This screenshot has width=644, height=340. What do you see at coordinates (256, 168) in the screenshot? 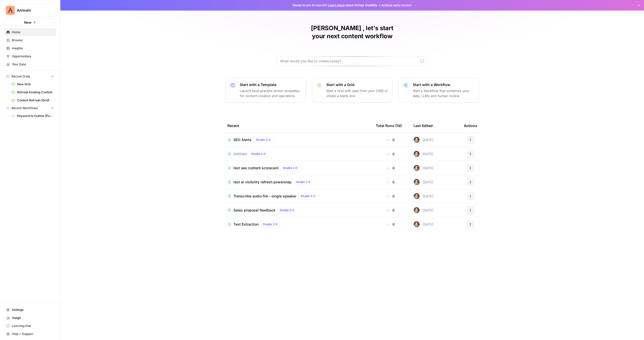
I see `span: test aeo content scorecard` at bounding box center [256, 168].